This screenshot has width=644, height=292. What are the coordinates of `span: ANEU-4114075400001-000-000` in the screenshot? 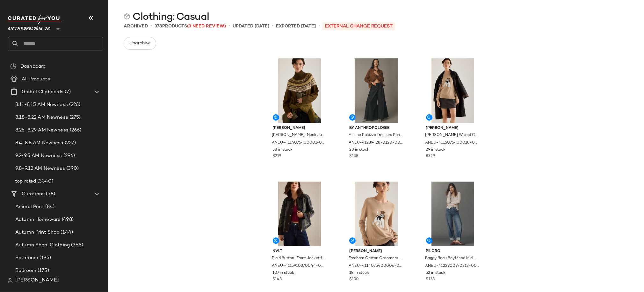 It's located at (299, 142).